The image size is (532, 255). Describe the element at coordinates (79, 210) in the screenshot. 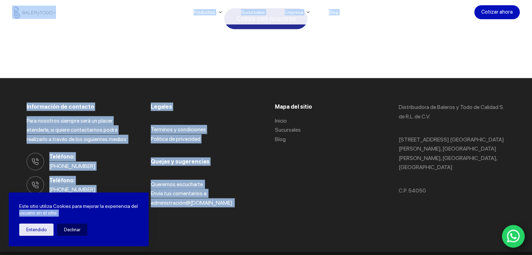

I see `p: Este sitio utiliza Cookies para mejorar la experiencia del usuario en el sitio.` at that location.